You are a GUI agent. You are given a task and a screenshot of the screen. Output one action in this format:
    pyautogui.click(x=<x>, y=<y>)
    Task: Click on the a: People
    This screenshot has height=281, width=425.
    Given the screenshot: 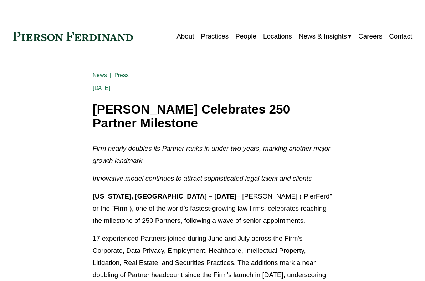 What is the action you would take?
    pyautogui.click(x=246, y=36)
    